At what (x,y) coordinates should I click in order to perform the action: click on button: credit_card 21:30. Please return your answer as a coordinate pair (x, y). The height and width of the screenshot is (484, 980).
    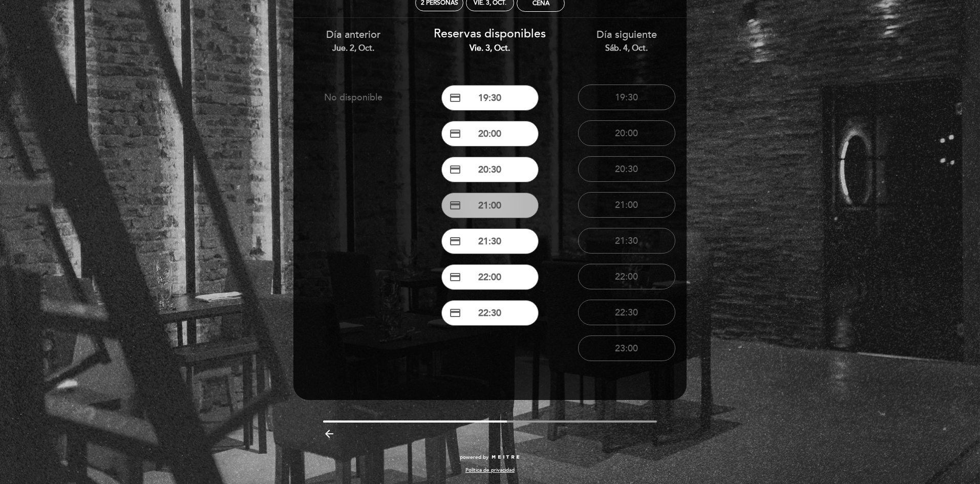
    Looking at the image, I should click on (490, 241).